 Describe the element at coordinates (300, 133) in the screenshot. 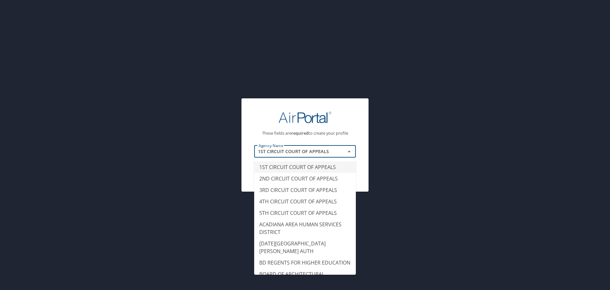

I see `strong: required` at that location.